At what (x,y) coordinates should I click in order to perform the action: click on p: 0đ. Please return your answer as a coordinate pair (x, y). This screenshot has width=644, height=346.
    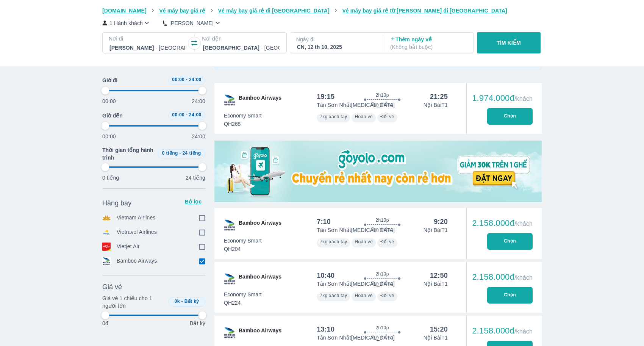
    Looking at the image, I should click on (105, 323).